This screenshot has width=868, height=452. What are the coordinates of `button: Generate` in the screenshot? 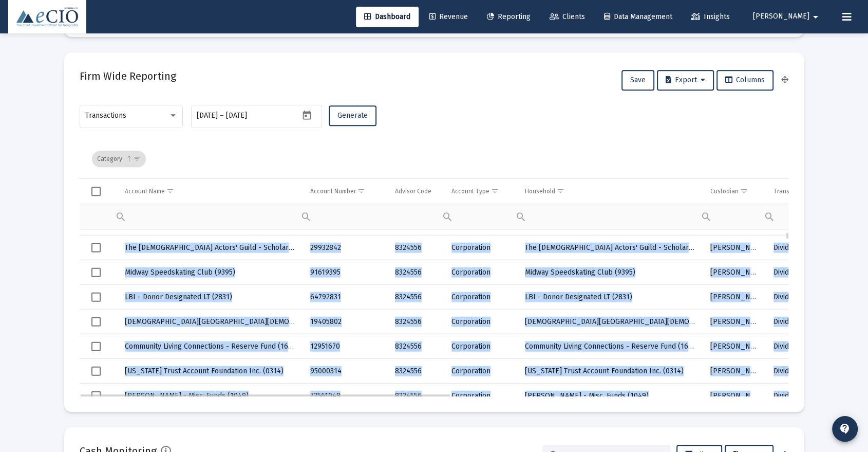 It's located at (352, 116).